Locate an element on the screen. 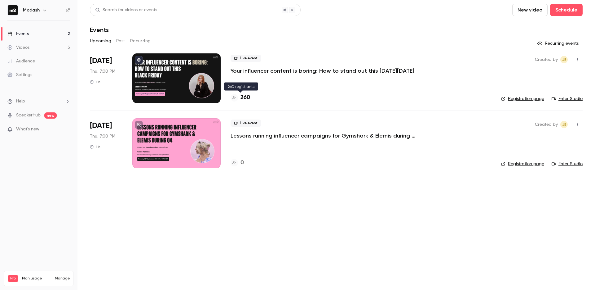 This screenshot has width=595, height=290. div: Videos is located at coordinates (18, 47).